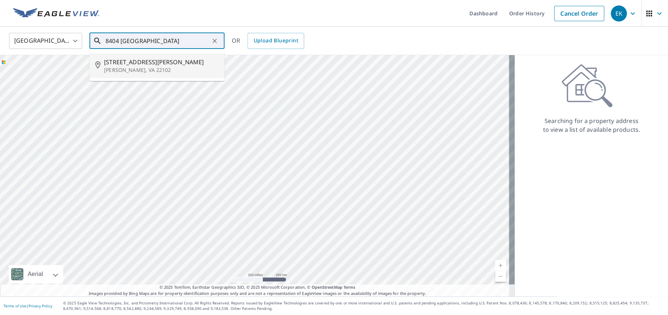 The width and height of the screenshot is (668, 315). Describe the element at coordinates (15, 306) in the screenshot. I see `a: Terms of Use` at that location.